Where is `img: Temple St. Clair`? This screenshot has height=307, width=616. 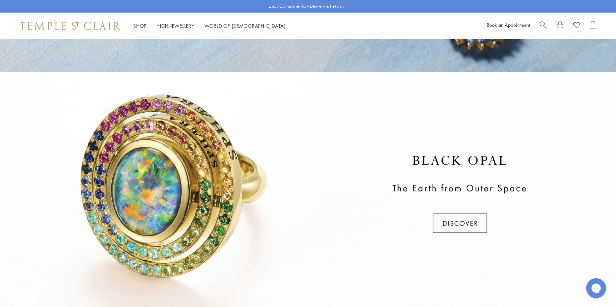 img: Temple St. Clair is located at coordinates (70, 26).